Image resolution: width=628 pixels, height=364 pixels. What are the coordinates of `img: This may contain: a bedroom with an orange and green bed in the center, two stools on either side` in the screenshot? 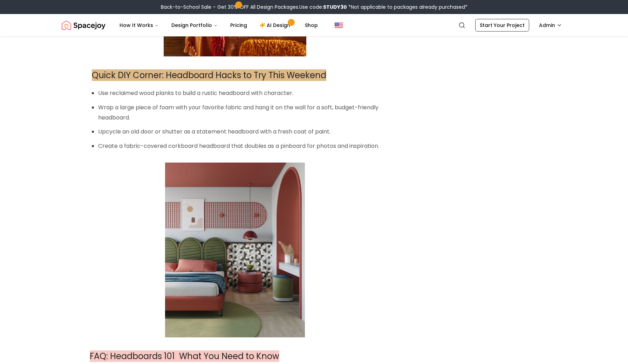 It's located at (235, 250).